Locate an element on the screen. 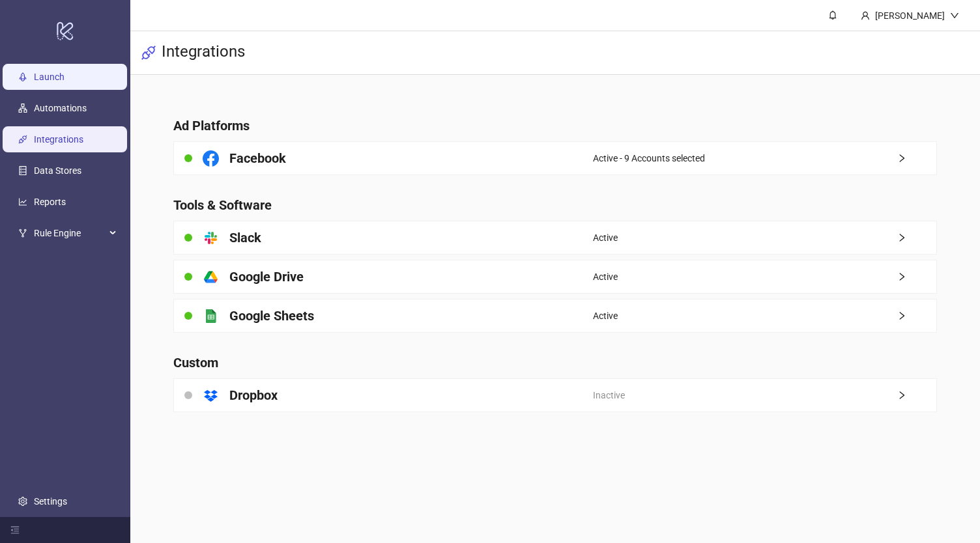  h4: Tools & Software is located at coordinates (555, 205).